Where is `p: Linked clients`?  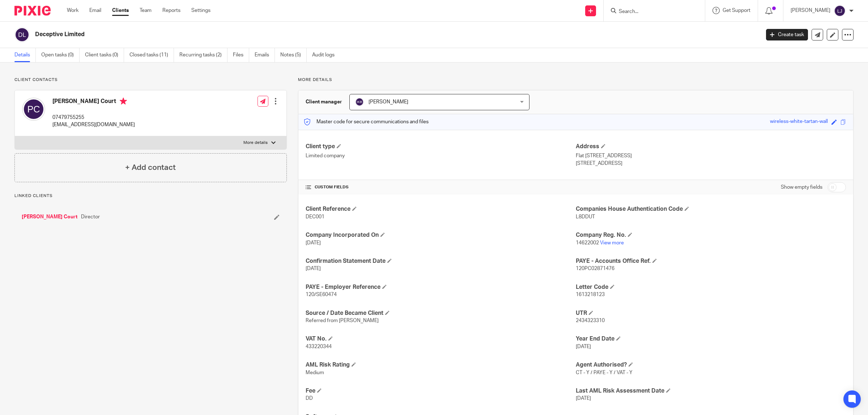 p: Linked clients is located at coordinates (151, 196).